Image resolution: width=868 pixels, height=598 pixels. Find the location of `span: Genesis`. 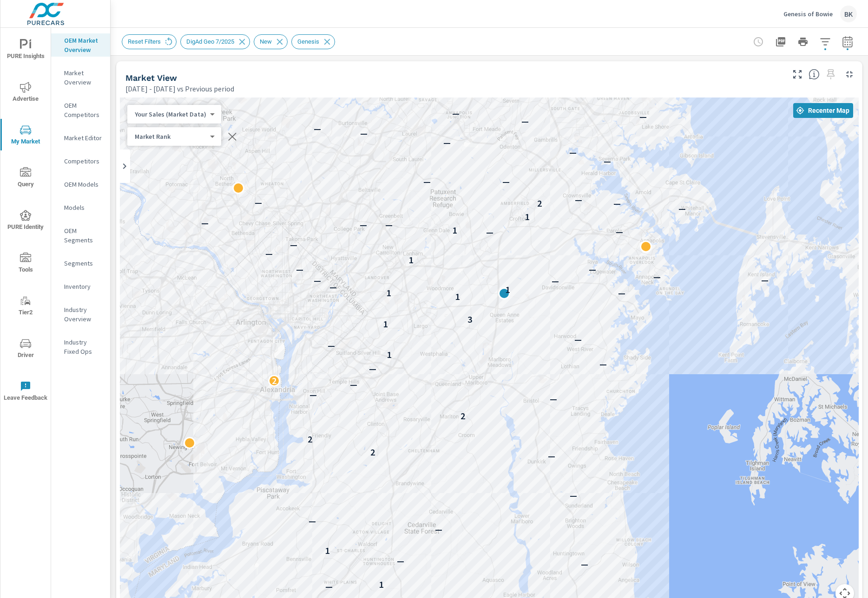

span: Genesis is located at coordinates (308, 42).